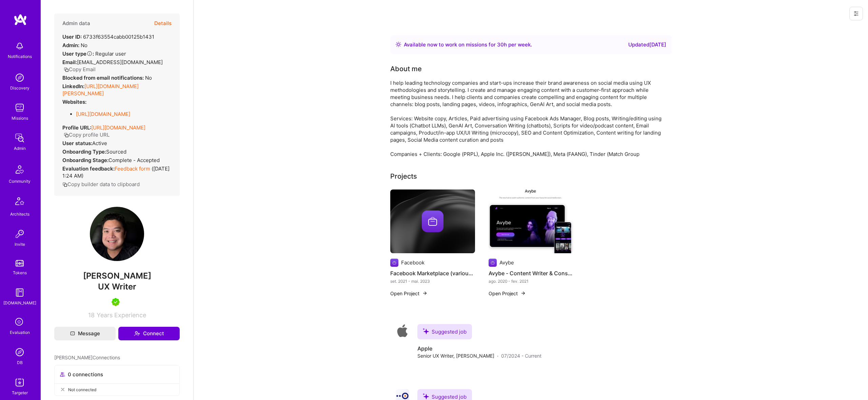 The height and width of the screenshot is (400, 868). What do you see at coordinates (117, 380) in the screenshot?
I see `button: 0 connectionsNot connected` at bounding box center [117, 380].